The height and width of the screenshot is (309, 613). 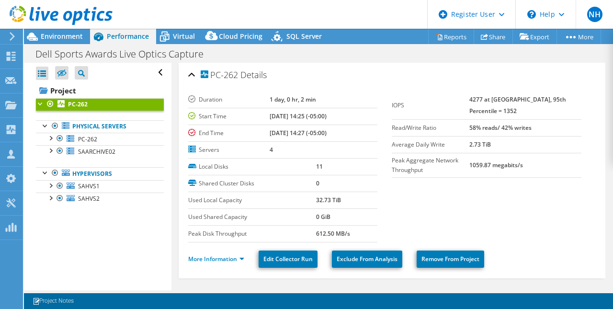 What do you see at coordinates (595, 14) in the screenshot?
I see `span: NH` at bounding box center [595, 14].